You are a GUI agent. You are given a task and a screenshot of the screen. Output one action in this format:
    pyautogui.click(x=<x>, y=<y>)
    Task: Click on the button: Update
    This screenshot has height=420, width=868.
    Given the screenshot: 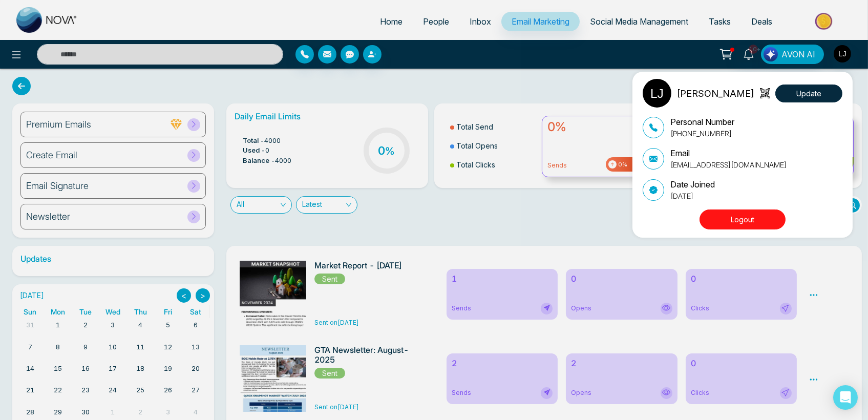 What is the action you would take?
    pyautogui.click(x=809, y=94)
    